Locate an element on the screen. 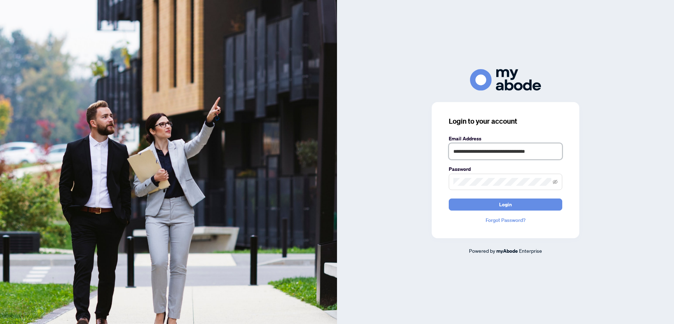 This screenshot has height=324, width=674. img: ma-logo is located at coordinates (506, 80).